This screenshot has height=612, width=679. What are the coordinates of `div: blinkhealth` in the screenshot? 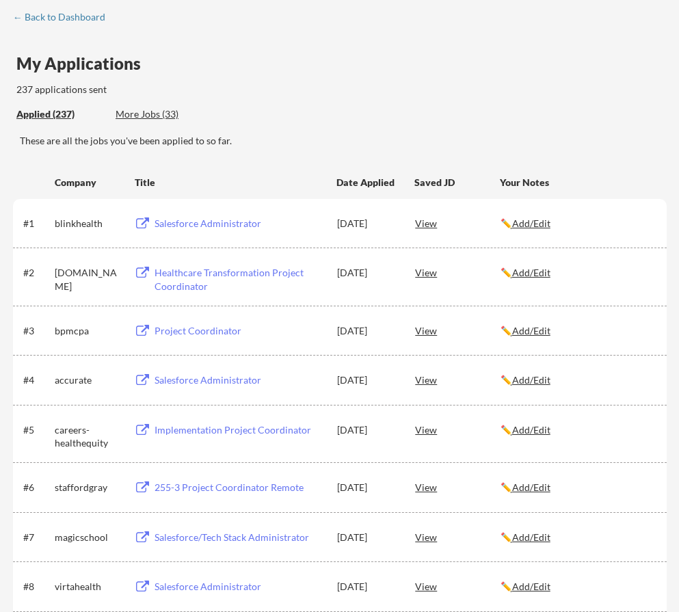 It's located at (88, 224).